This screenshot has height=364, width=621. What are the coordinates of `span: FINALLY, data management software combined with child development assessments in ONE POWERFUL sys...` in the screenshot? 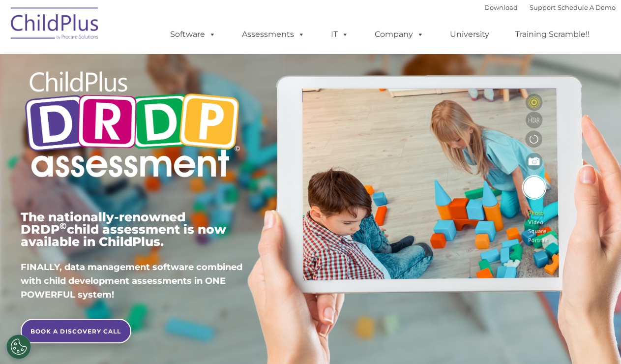 It's located at (131, 281).